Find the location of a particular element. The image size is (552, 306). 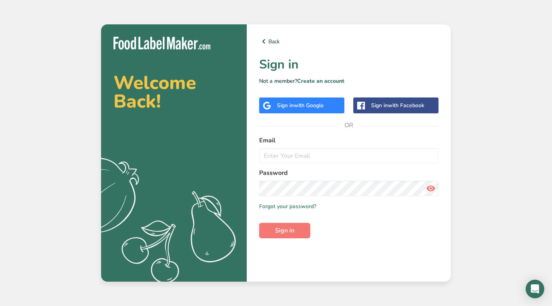

h1: Sign in is located at coordinates (348, 65).